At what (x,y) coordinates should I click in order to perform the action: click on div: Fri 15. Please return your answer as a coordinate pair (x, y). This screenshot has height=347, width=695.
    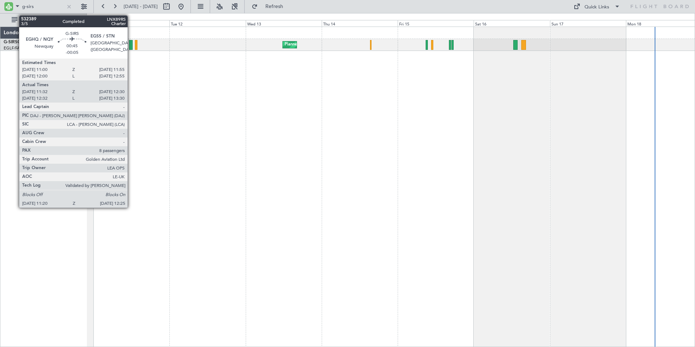
    Looking at the image, I should click on (436, 23).